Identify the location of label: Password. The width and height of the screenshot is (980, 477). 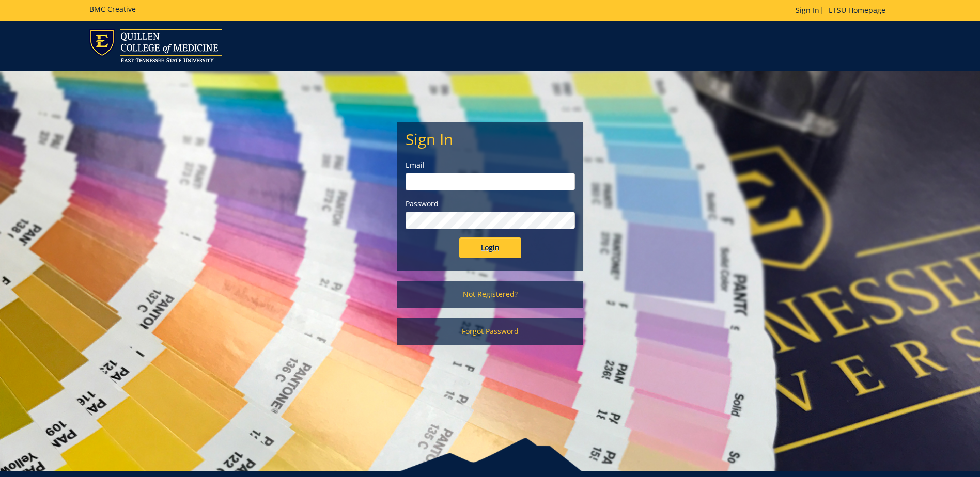
(490, 204).